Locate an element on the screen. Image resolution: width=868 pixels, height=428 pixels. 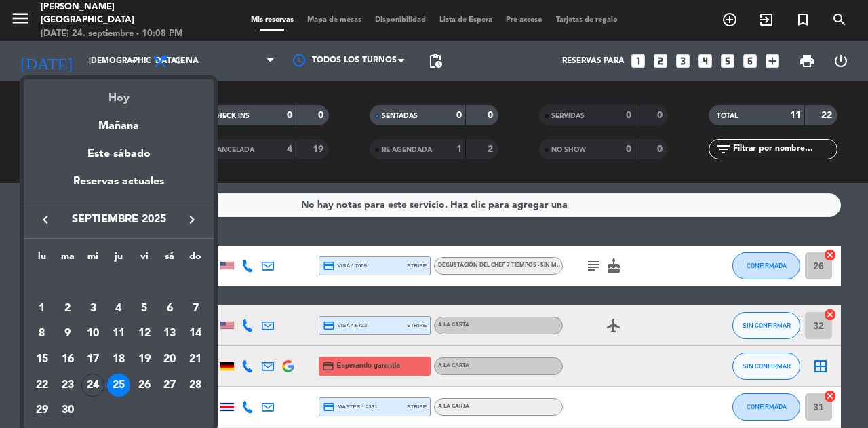
div: 10 is located at coordinates (93, 333).